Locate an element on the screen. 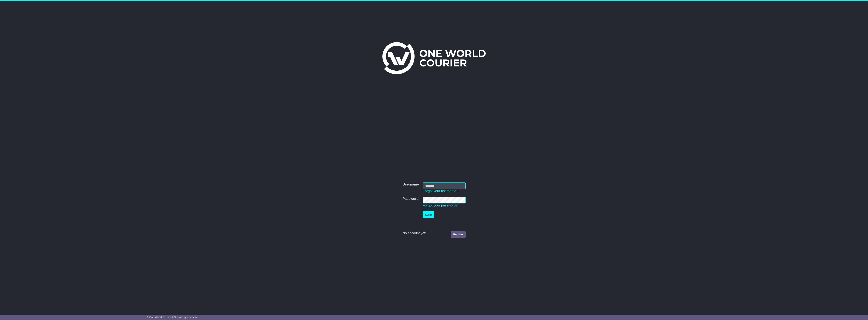 This screenshot has height=320, width=868. label: Password is located at coordinates (411, 199).